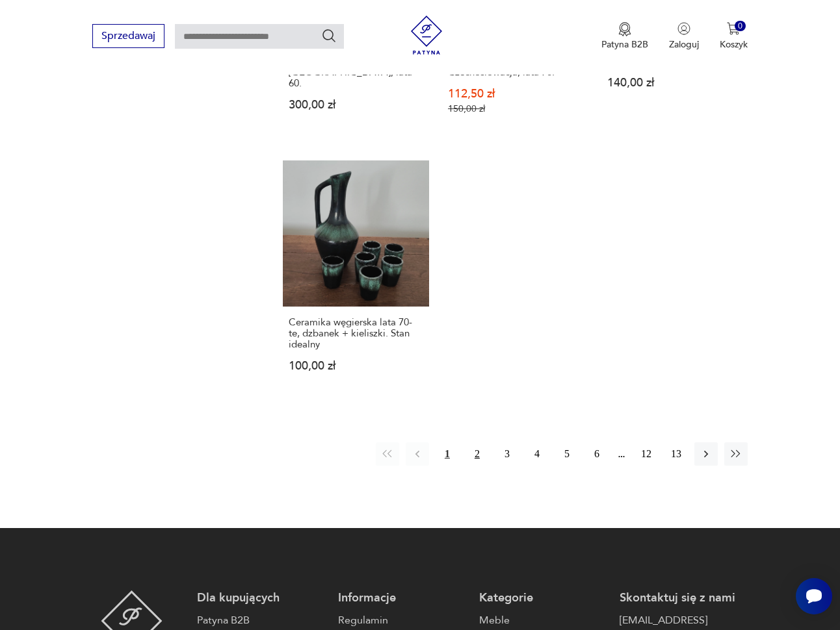  Describe the element at coordinates (684, 44) in the screenshot. I see `p: Zaloguj` at that location.